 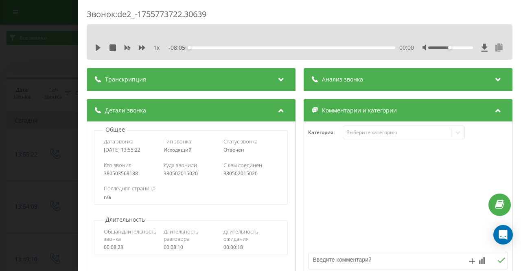 What do you see at coordinates (251, 247) in the screenshot?
I see `div: 00:00:18` at bounding box center [251, 247].